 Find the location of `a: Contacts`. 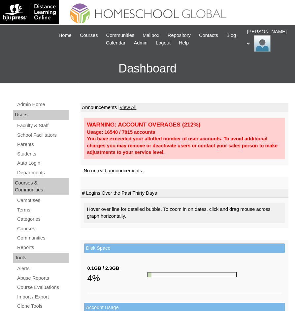

a: Contacts is located at coordinates (208, 35).